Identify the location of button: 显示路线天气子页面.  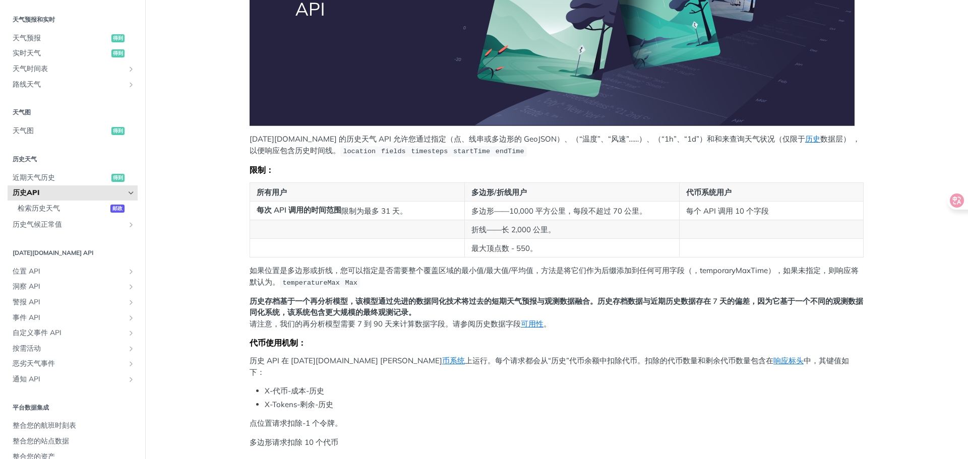
(131, 85).